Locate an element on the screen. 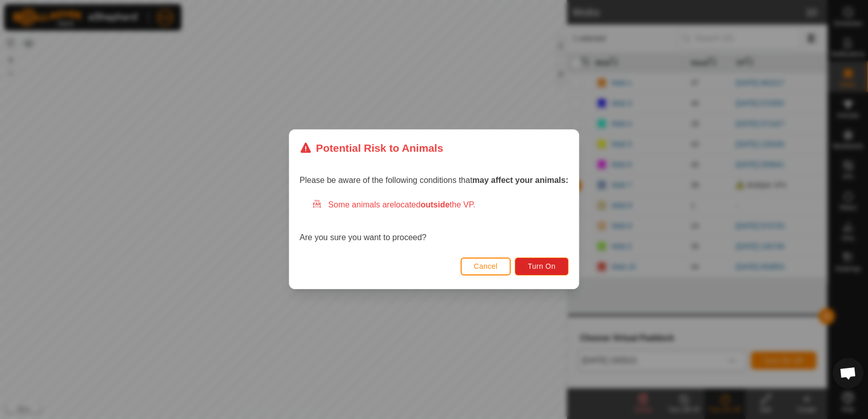 The width and height of the screenshot is (868, 419). strong: outside is located at coordinates (435, 205).